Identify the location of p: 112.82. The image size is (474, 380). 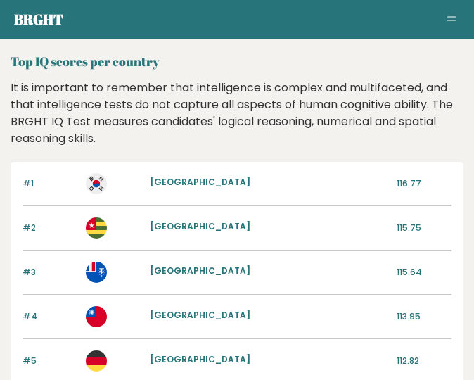
(424, 361).